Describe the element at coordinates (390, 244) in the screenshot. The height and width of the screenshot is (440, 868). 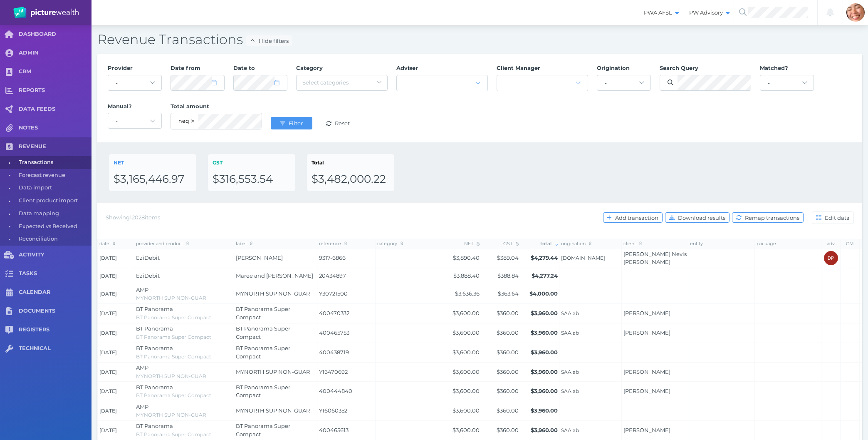
I see `span: category` at that location.